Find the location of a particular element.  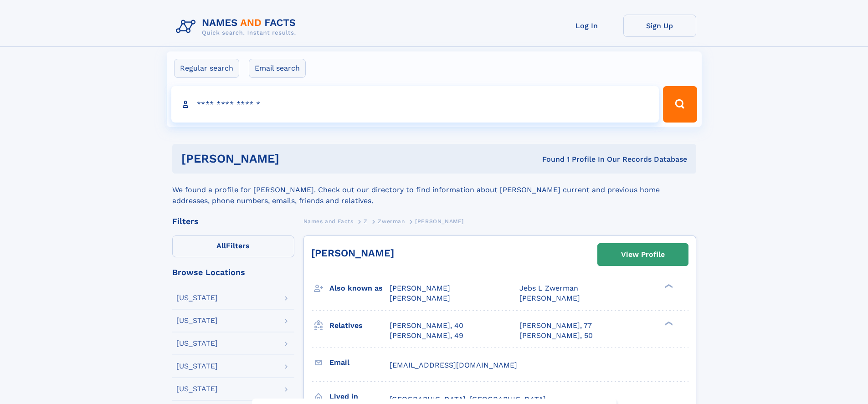

h3: Relatives is located at coordinates (360, 326).